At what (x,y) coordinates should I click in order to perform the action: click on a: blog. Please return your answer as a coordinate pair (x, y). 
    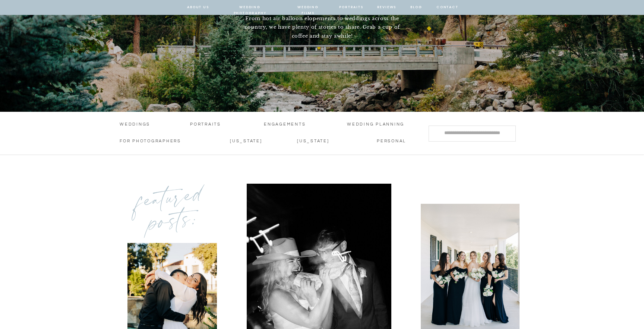
    Looking at the image, I should click on (416, 8).